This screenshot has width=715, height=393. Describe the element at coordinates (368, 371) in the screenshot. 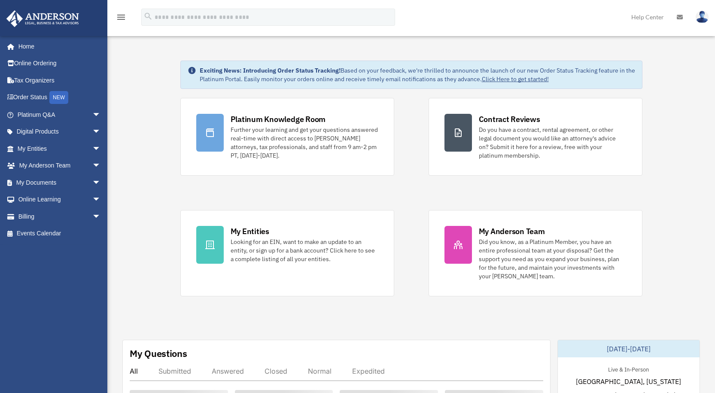

I see `div: Expedited` at that location.